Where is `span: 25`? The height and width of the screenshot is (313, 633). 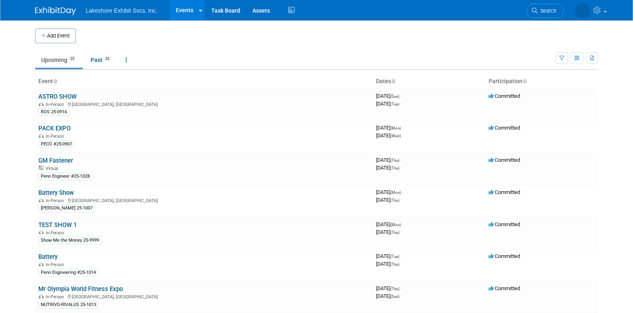 span: 25 is located at coordinates (72, 59).